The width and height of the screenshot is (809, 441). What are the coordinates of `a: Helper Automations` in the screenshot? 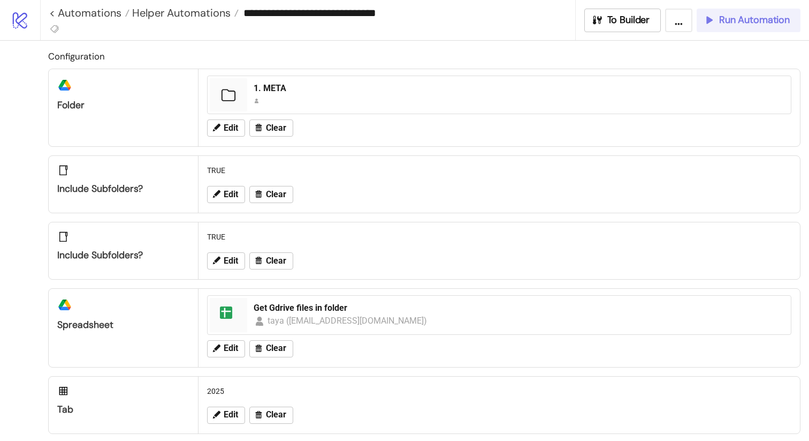 It's located at (184, 13).